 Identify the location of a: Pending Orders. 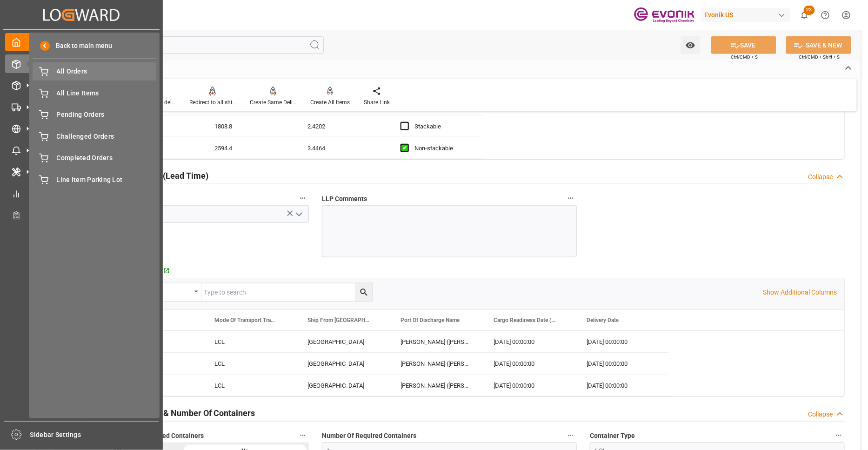
(95, 115).